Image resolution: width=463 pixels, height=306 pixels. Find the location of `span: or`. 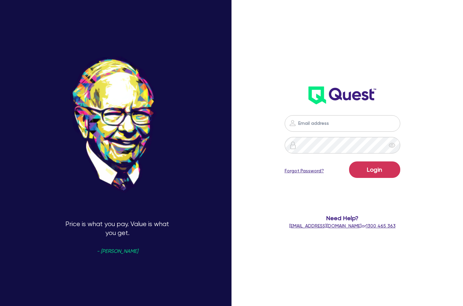

span: or is located at coordinates (343, 226).